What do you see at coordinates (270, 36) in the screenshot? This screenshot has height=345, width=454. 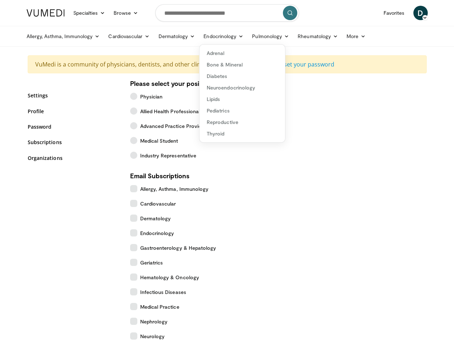 I see `a: Pulmonology` at bounding box center [270, 36].